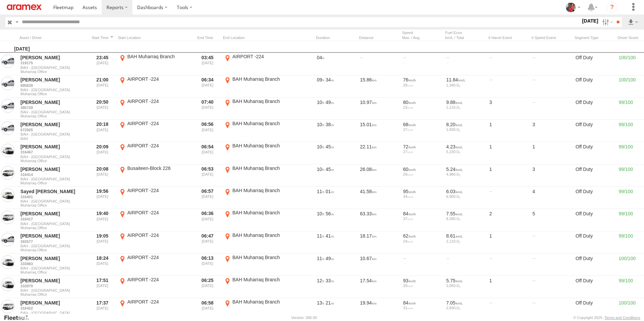 The height and width of the screenshot is (321, 644). What do you see at coordinates (622, 317) in the screenshot?
I see `a: Terms and Conditions` at bounding box center [622, 317].